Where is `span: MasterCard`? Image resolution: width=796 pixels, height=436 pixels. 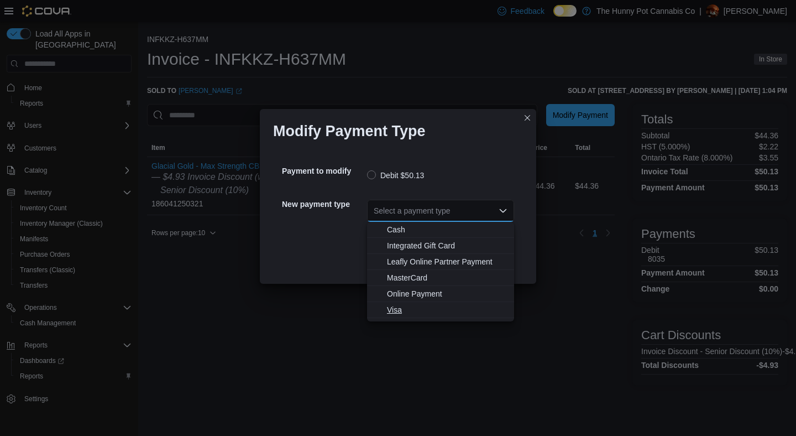
span: MasterCard is located at coordinates (447, 277).